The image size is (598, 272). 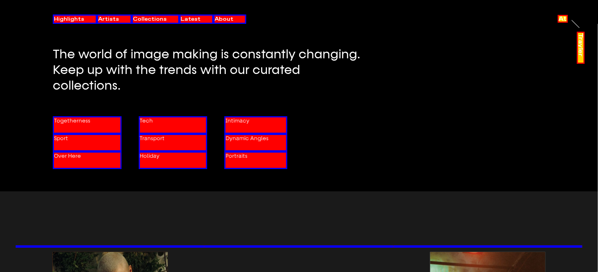 What do you see at coordinates (150, 156) in the screenshot?
I see `span: Holiday` at bounding box center [150, 156].